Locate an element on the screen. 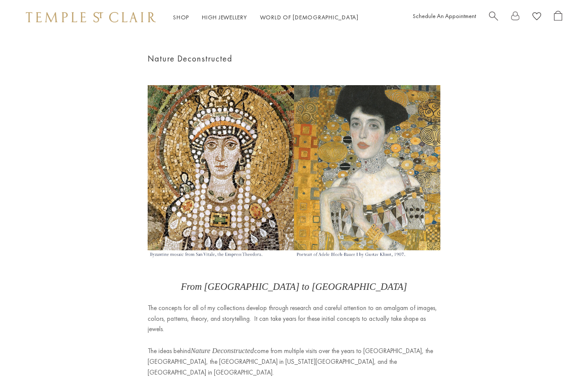 The height and width of the screenshot is (378, 588). em: Nature Deconstructed is located at coordinates (222, 350).